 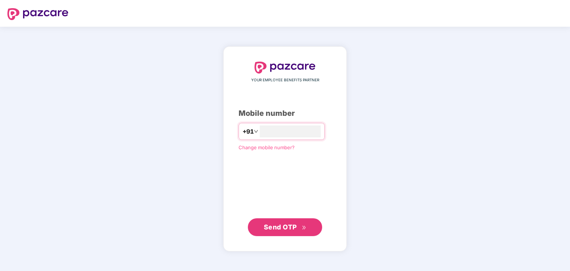 What do you see at coordinates (285, 227) in the screenshot?
I see `button: Send OTPdouble-right` at bounding box center [285, 227].